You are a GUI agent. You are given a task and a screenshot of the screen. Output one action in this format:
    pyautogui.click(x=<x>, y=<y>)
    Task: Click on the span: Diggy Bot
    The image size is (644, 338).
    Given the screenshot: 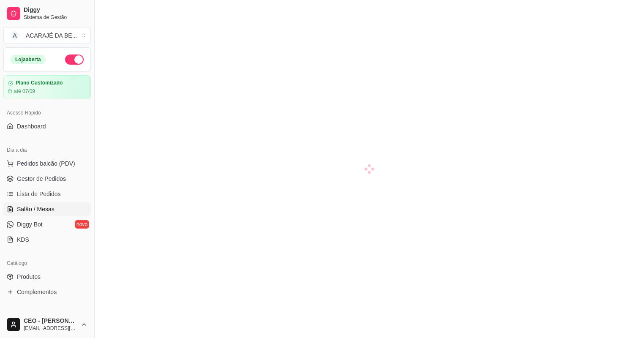 What is the action you would take?
    pyautogui.click(x=29, y=225)
    